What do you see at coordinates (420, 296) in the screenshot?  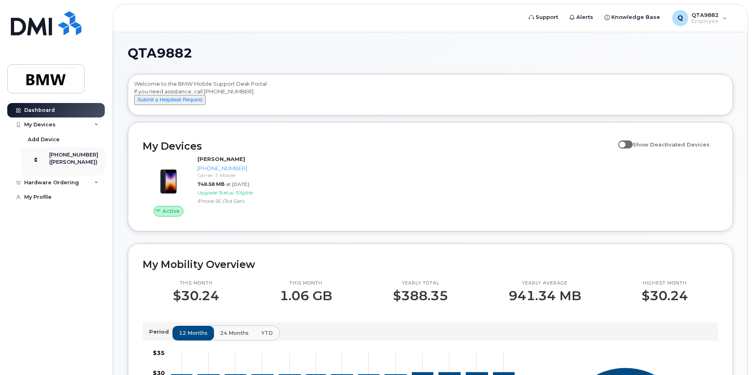 I see `p: $388.35` at bounding box center [420, 296].